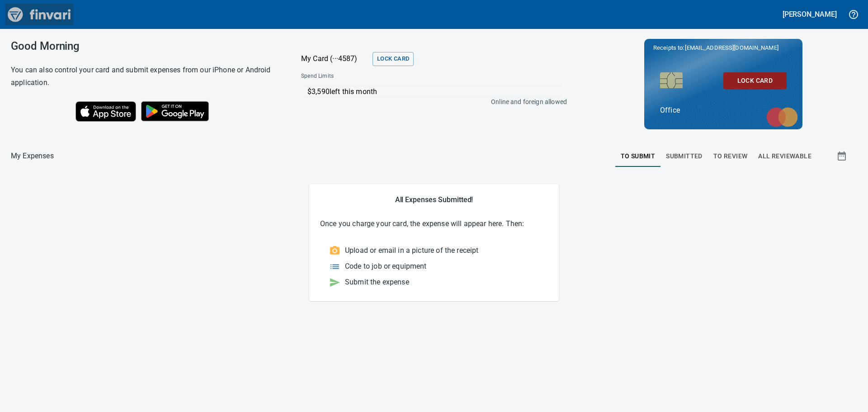 The image size is (868, 412). I want to click on p: Office, so click(723, 110).